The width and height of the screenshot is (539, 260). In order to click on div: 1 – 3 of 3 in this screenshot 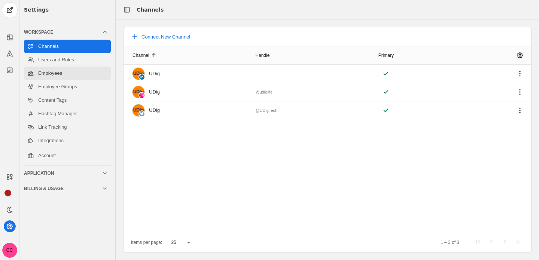, I will do `click(450, 242)`.